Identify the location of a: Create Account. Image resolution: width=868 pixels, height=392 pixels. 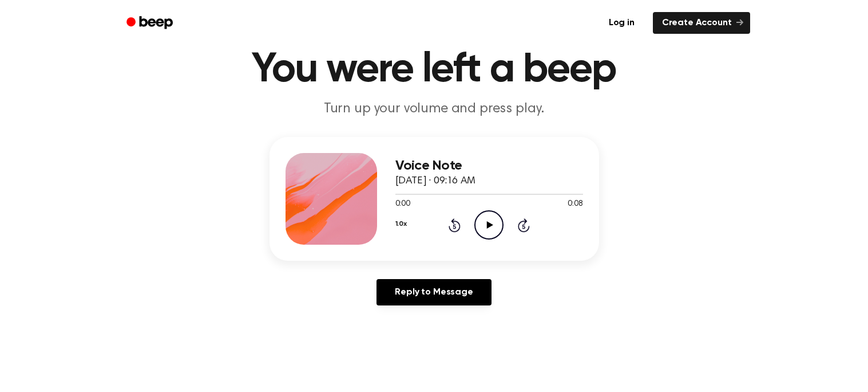
(701, 23).